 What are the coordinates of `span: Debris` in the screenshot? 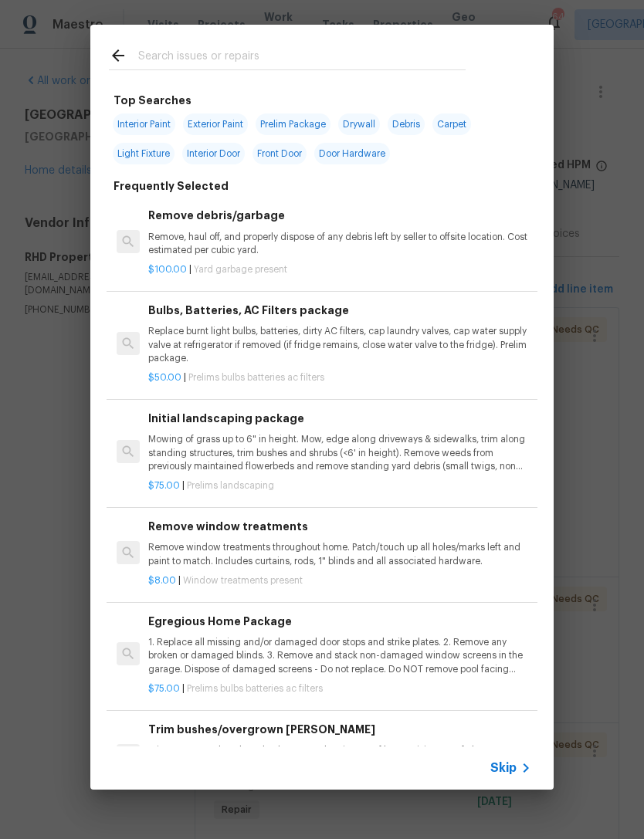 It's located at (406, 125).